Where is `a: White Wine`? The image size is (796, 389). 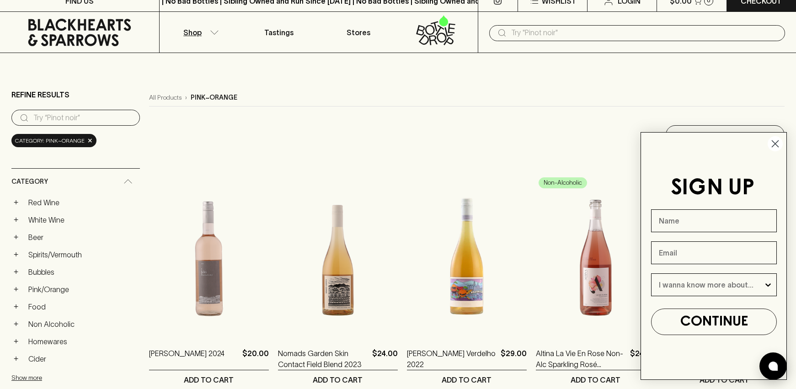
a: White Wine is located at coordinates (82, 220).